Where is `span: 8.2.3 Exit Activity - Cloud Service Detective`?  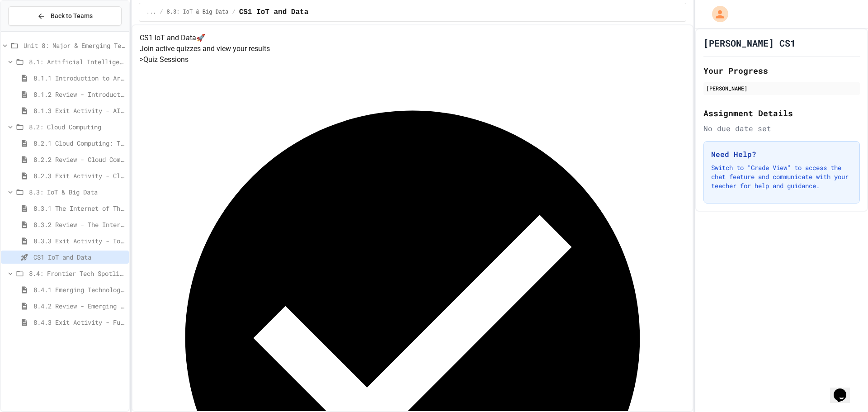 span: 8.2.3 Exit Activity - Cloud Service Detective is located at coordinates (79, 176).